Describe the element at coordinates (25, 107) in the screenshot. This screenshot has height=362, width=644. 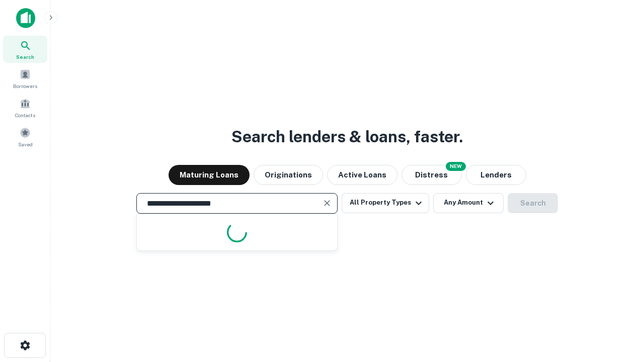
I see `a: Contacts` at that location.